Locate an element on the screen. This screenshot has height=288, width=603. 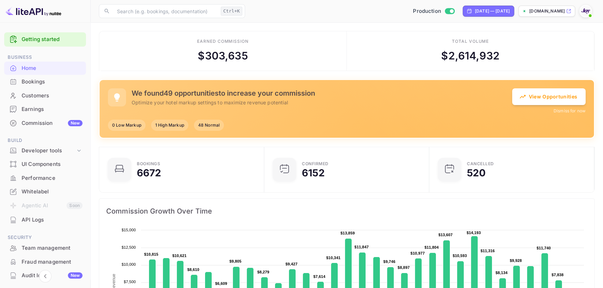
span: Security is located at coordinates (45, 238).